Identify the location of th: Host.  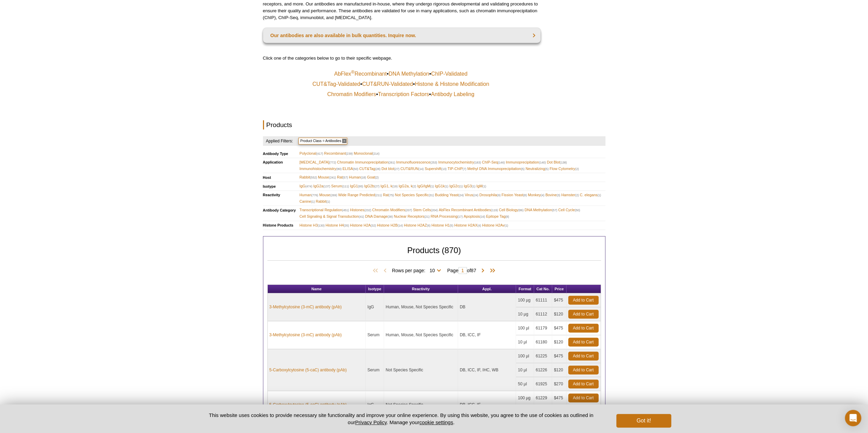
(281, 178).